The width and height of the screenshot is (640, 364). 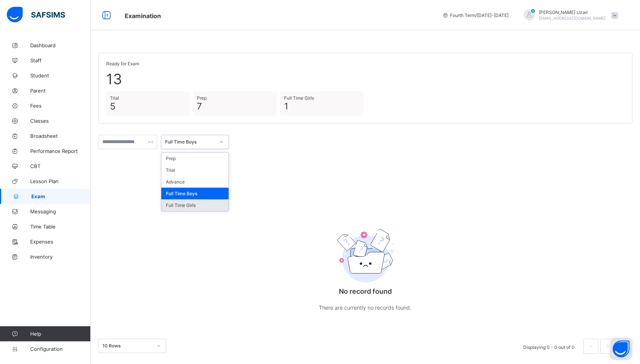 I want to click on span: Student, so click(x=61, y=76).